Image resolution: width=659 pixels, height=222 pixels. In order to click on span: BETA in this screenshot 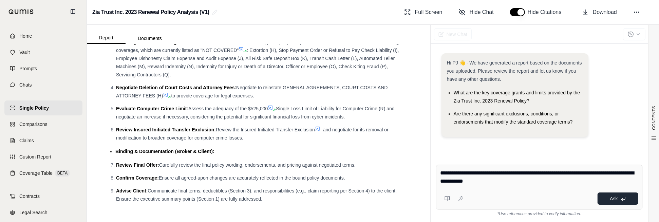, I will do `click(62, 173)`.